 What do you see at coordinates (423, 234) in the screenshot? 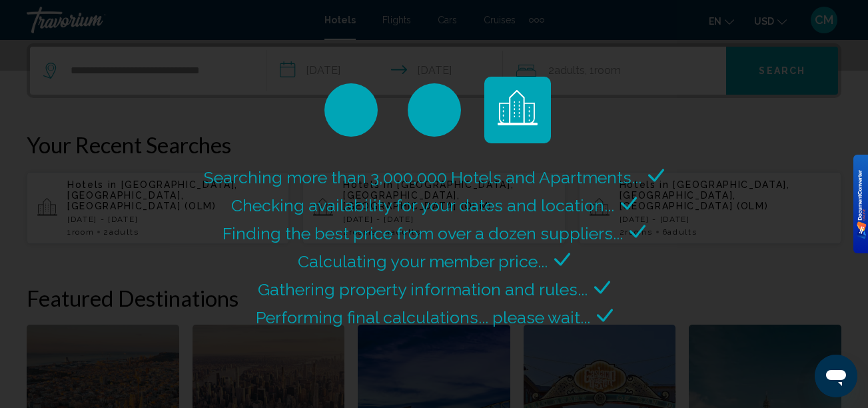
I see `span: Finding the best price from over a dozen suppliers...` at bounding box center [423, 234].